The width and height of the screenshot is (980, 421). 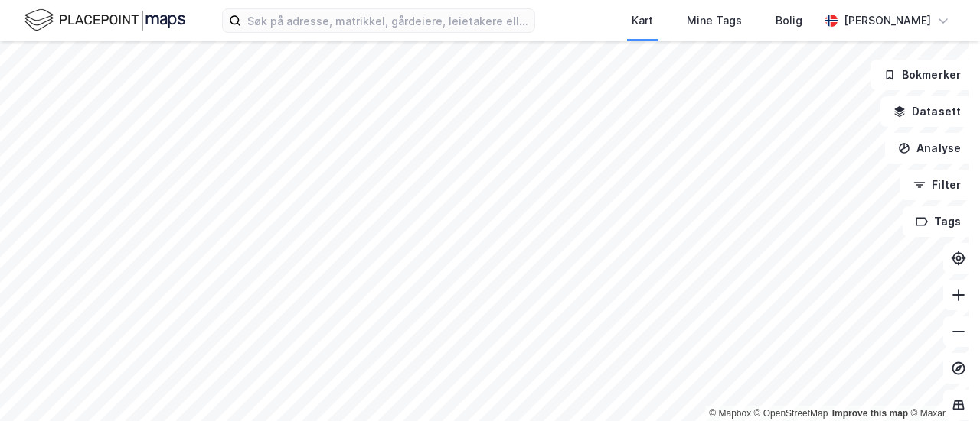 I want to click on button: Analyse, so click(x=929, y=148).